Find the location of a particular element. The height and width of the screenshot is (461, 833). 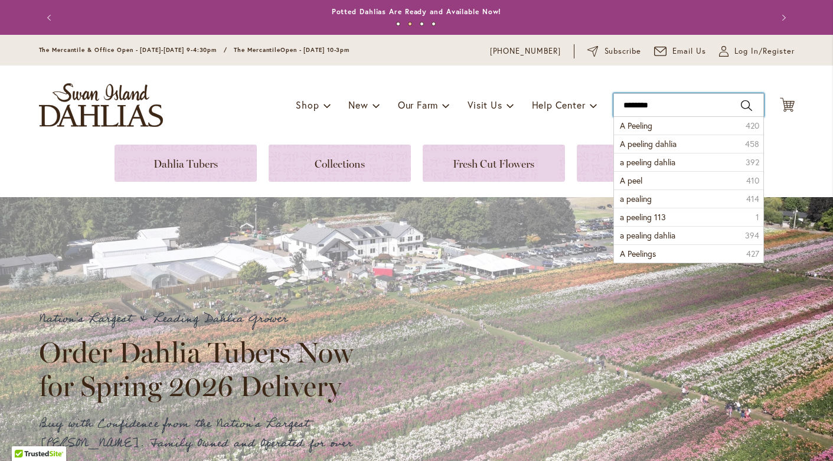

h2: Order Dahlia Tubers Now for Spring 2026 Delivery is located at coordinates (201, 369).